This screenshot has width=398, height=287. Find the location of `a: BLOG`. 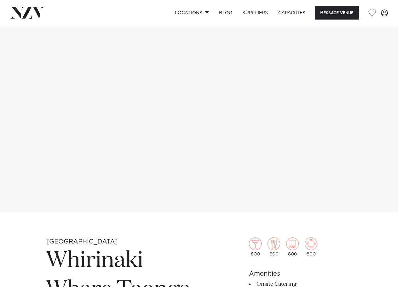

a: BLOG is located at coordinates (225, 13).